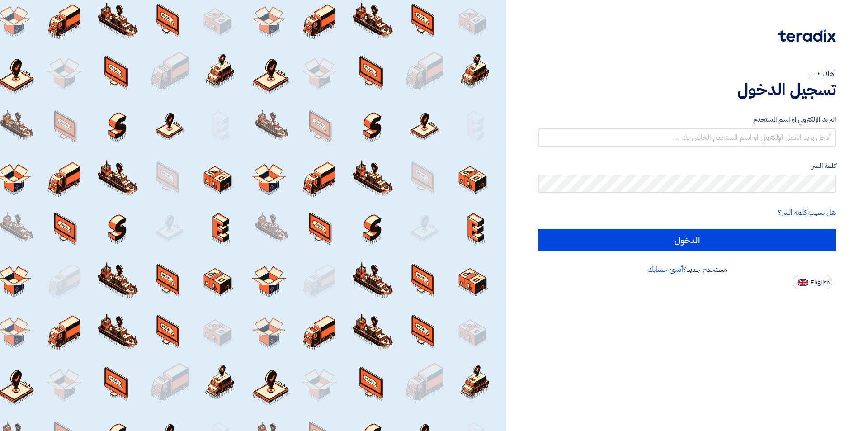  Describe the element at coordinates (688, 74) in the screenshot. I see `div: أهلا بك ...` at that location.